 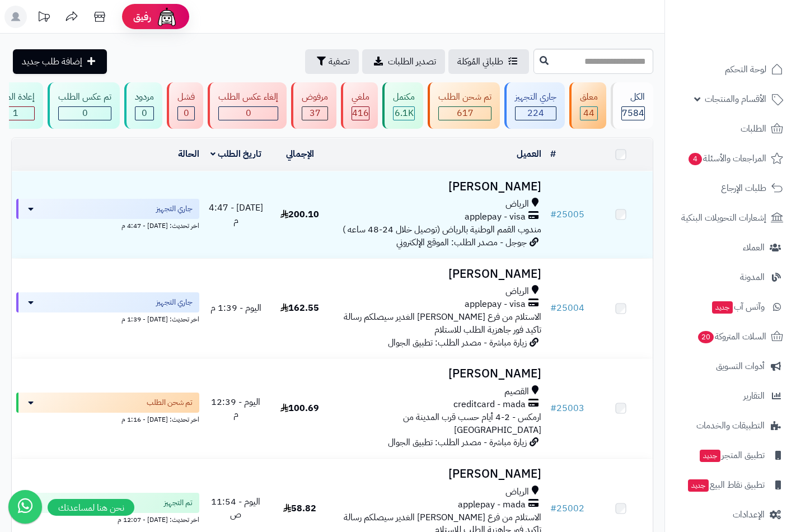 What do you see at coordinates (535, 113) in the screenshot?
I see `span: 224` at bounding box center [535, 113].